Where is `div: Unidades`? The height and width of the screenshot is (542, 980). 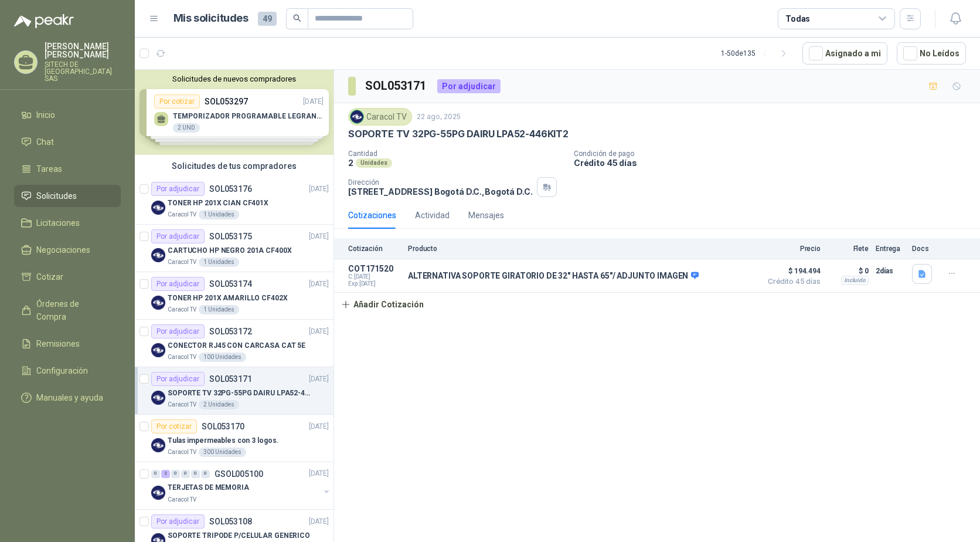
div: Unidades is located at coordinates (374, 163).